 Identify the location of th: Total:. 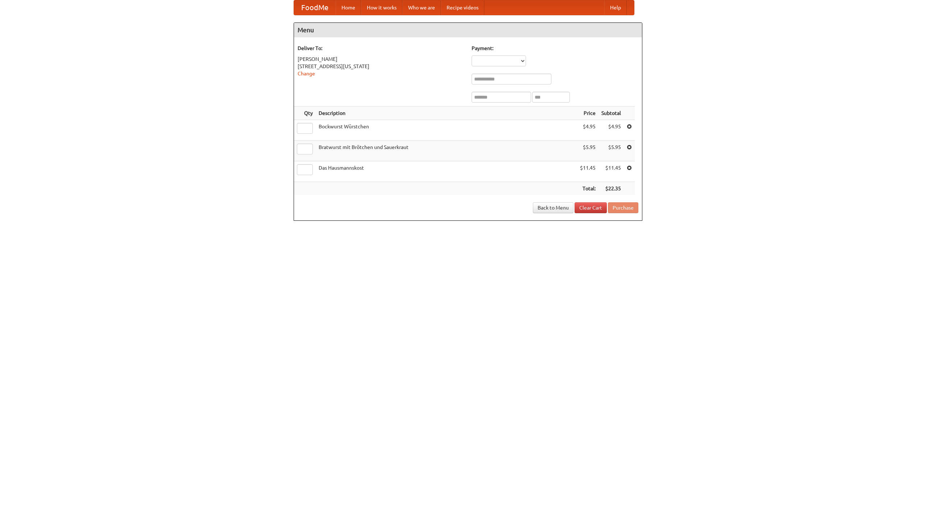
(588, 189).